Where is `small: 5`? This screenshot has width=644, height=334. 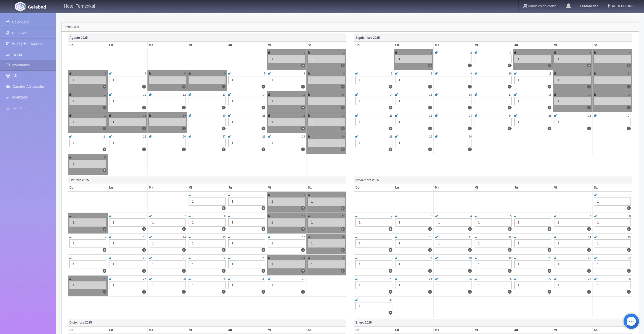
small: 5 is located at coordinates (591, 53).